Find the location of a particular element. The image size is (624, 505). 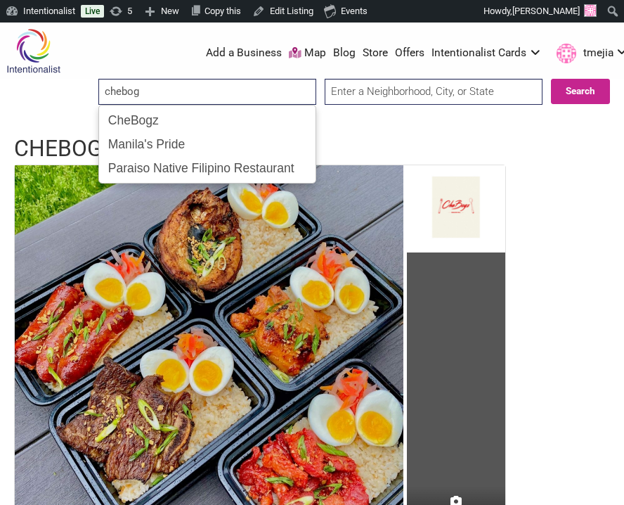

input: Search for a business, product, or service is located at coordinates (207, 91).